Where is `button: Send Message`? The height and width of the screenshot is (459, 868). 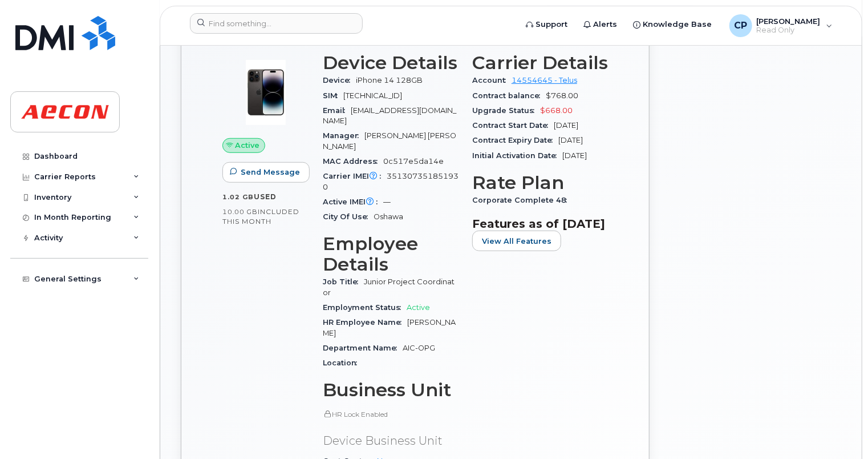 button: Send Message is located at coordinates (266, 173).